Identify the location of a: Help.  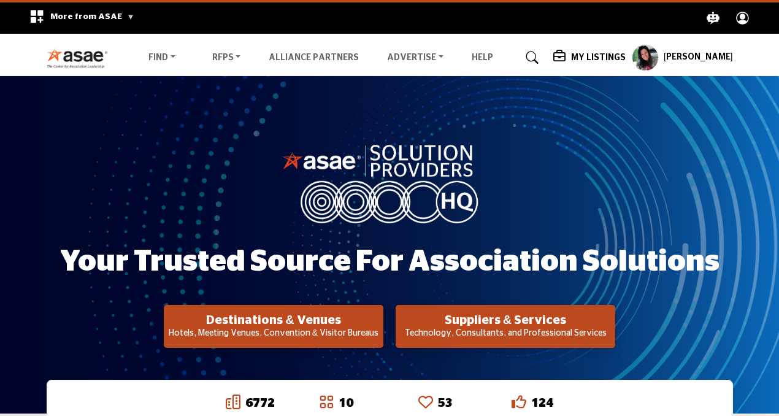
(482, 58).